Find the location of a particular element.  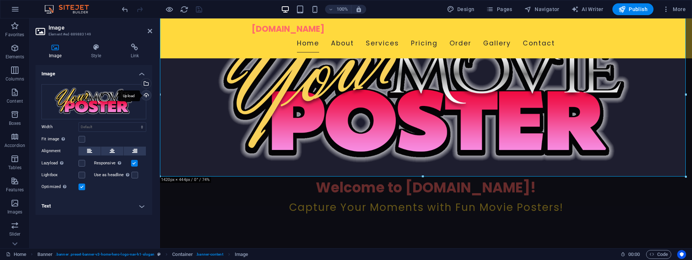

p: Tables is located at coordinates (15, 168).